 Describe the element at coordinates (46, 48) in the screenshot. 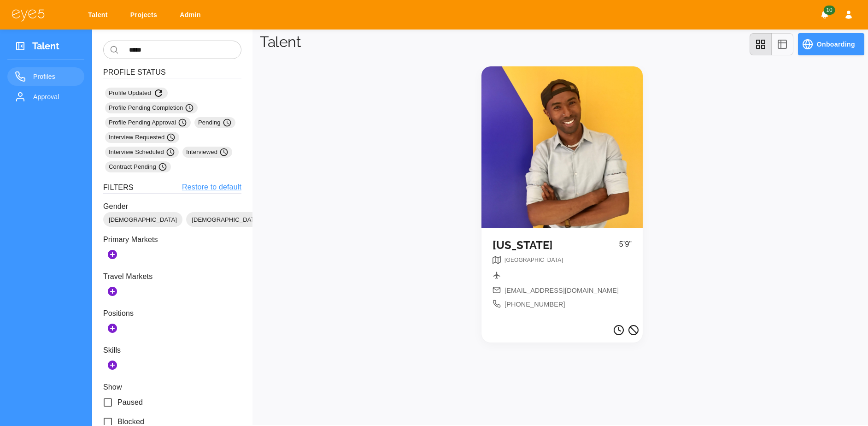

I see `h3: Talent` at that location.